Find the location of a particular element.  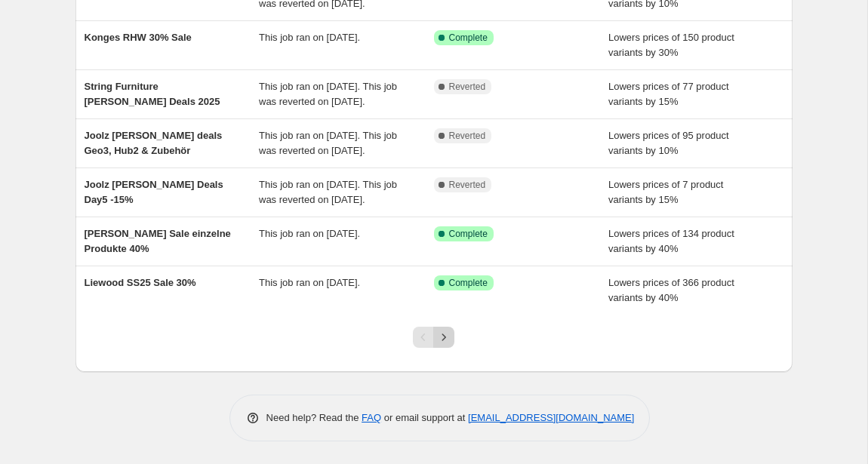

span: Liewood SS25 Sale 30% is located at coordinates (140, 282).